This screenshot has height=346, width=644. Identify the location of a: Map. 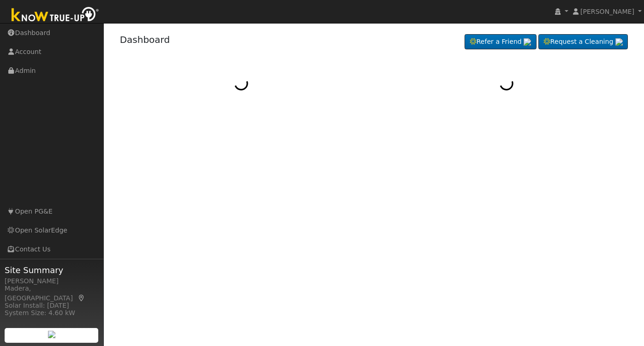
(82, 298).